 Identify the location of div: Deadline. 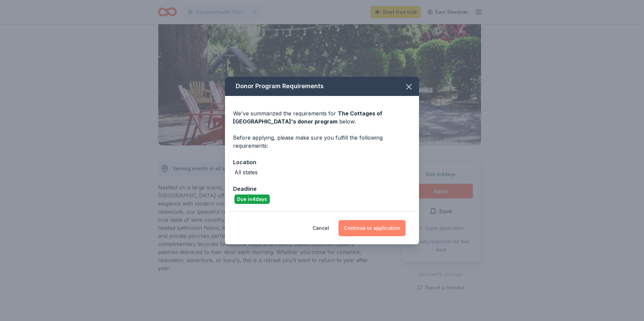
(322, 188).